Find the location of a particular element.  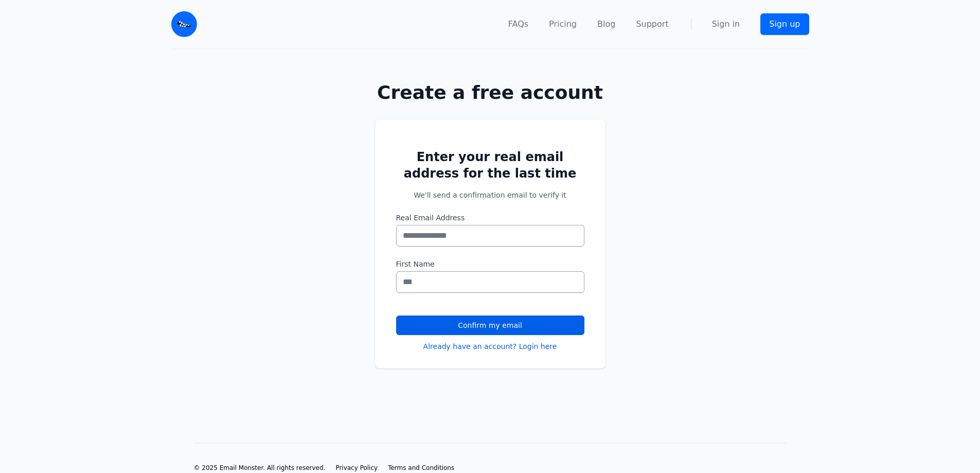

label: First Name is located at coordinates (490, 264).